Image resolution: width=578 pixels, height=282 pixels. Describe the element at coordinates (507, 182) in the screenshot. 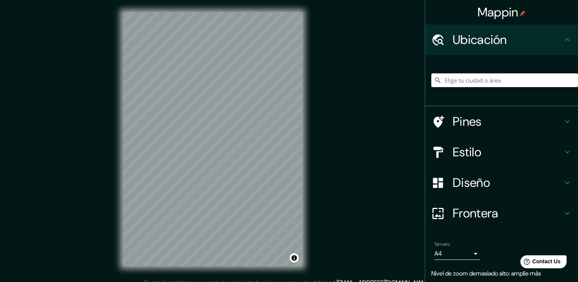

I see `h4: Diseño` at that location.